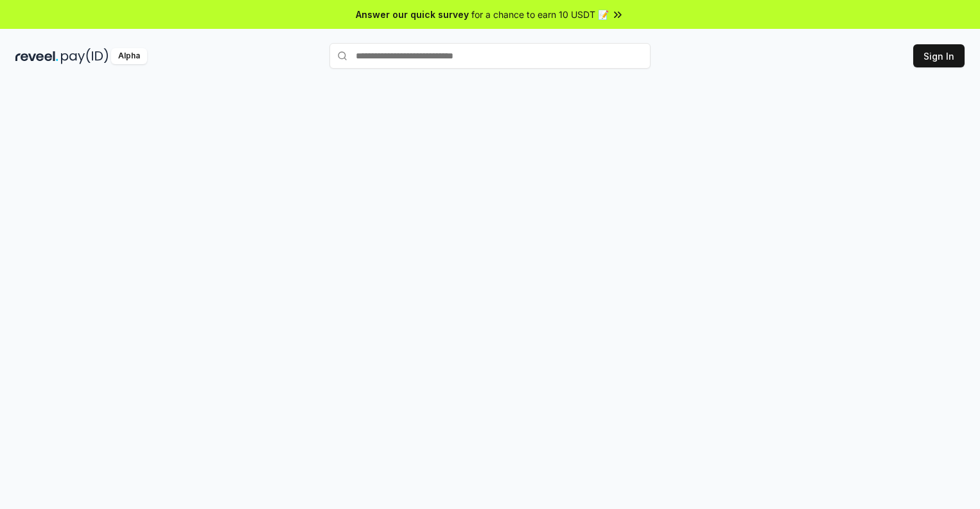 This screenshot has width=980, height=509. I want to click on div: Alpha, so click(129, 56).